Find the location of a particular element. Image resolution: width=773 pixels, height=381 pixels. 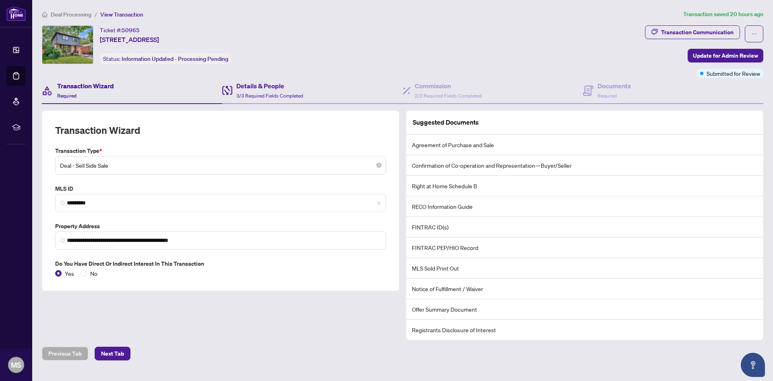

article: Suggested Documents is located at coordinates (446, 122).